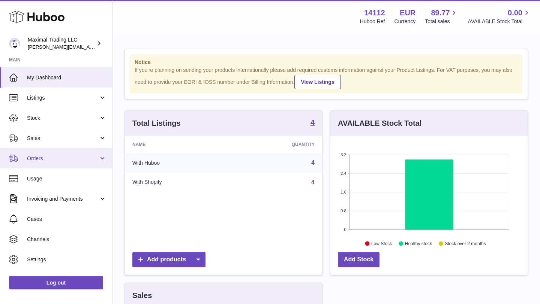 This screenshot has width=540, height=304. Describe the element at coordinates (15, 43) in the screenshot. I see `img: scott@scottkanacher.com` at that location.